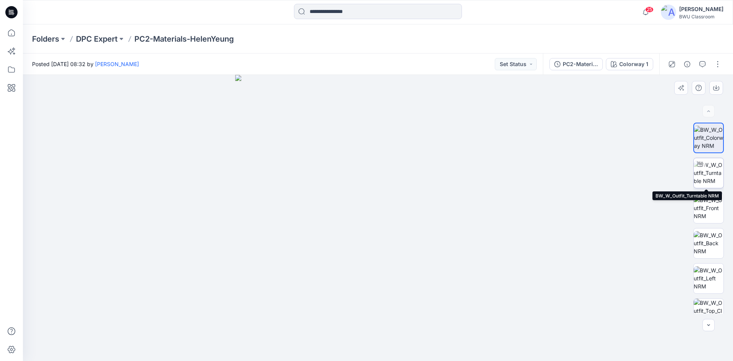 The image size is (733, 361). I want to click on button: PC2-Materials-HelenYeung, so click(576, 64).